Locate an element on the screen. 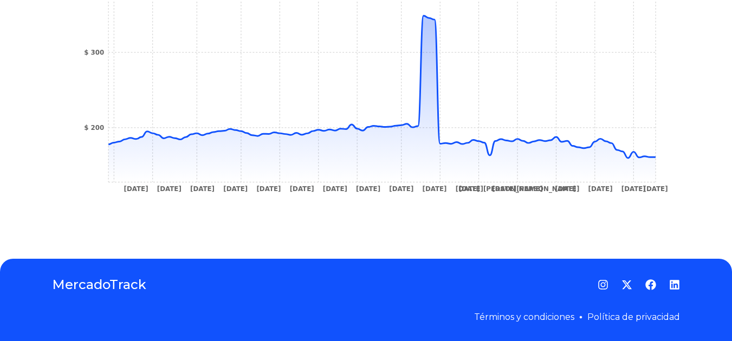  a: MercadoTrack is located at coordinates (99, 285).